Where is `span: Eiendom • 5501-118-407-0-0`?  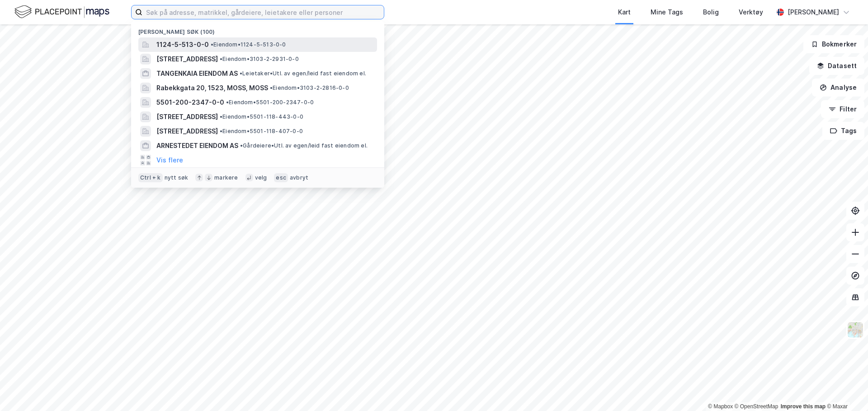
span: Eiendom • 5501-118-407-0-0 is located at coordinates (262, 132).